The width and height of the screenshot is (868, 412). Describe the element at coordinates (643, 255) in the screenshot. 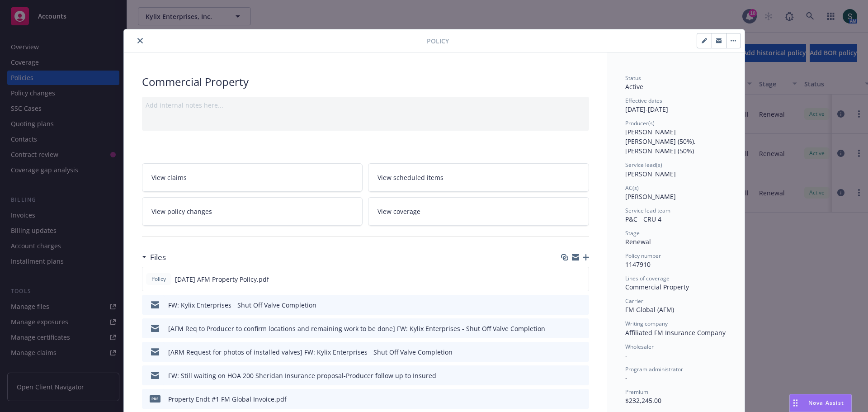

I see `span: Policy number` at that location.